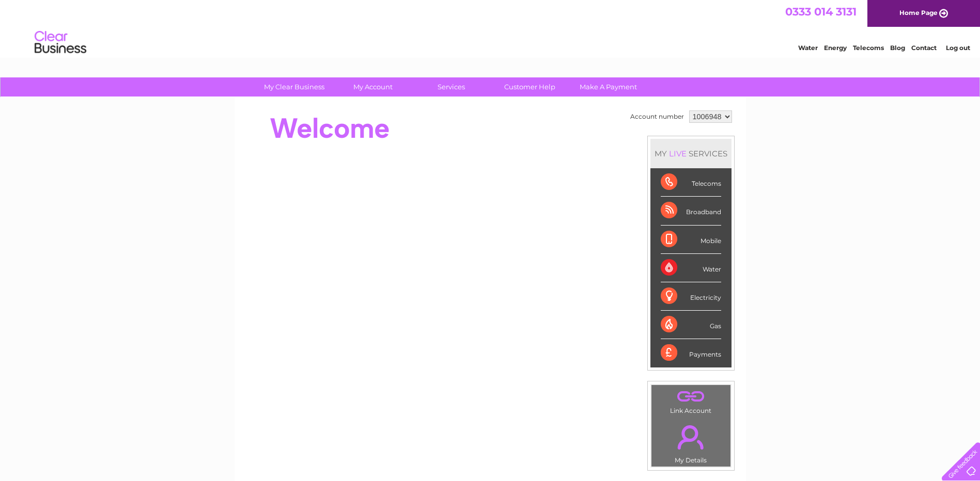 The image size is (980, 481). I want to click on a: Telecoms, so click(869, 47).